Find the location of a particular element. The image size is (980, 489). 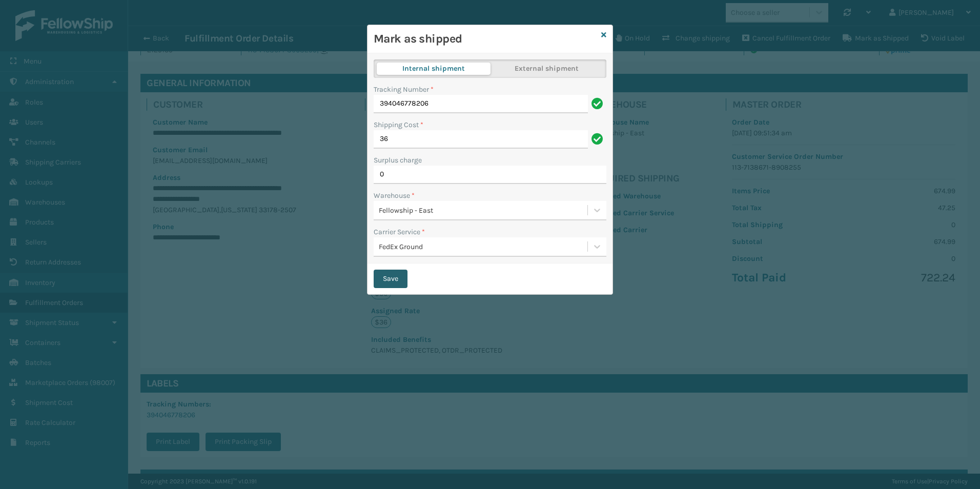

button: Internal shipment is located at coordinates (433, 69).